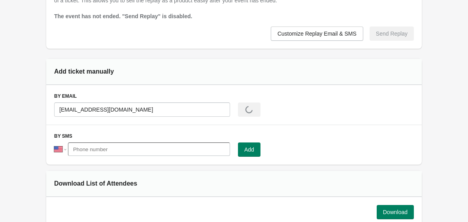 The height and width of the screenshot is (222, 468). I want to click on button: Add, so click(249, 149).